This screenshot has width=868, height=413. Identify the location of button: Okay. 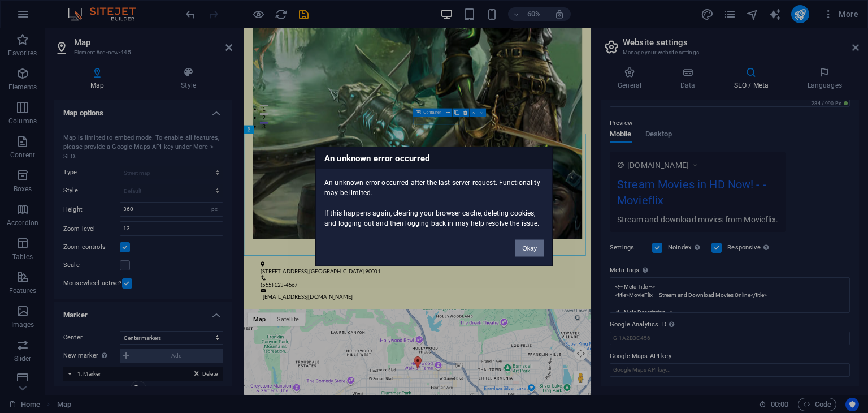
(529, 249).